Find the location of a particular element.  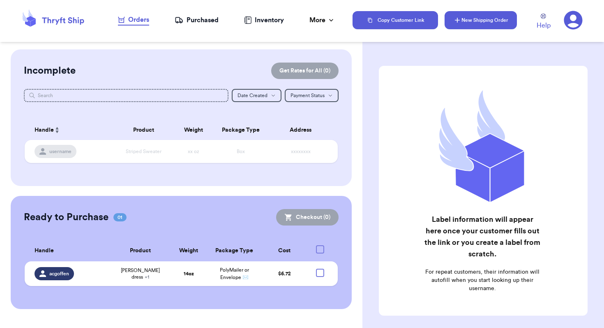

button: Date Created is located at coordinates (256, 95).